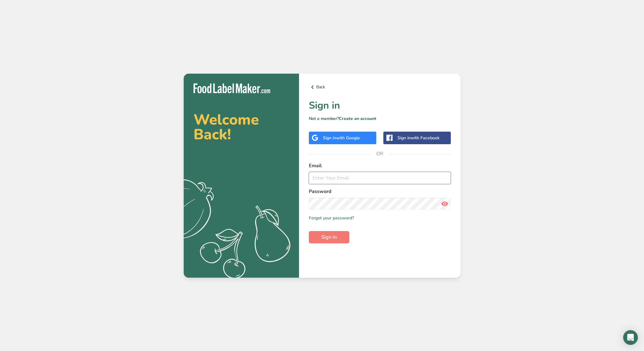  Describe the element at coordinates (379, 154) in the screenshot. I see `span: OR` at that location.